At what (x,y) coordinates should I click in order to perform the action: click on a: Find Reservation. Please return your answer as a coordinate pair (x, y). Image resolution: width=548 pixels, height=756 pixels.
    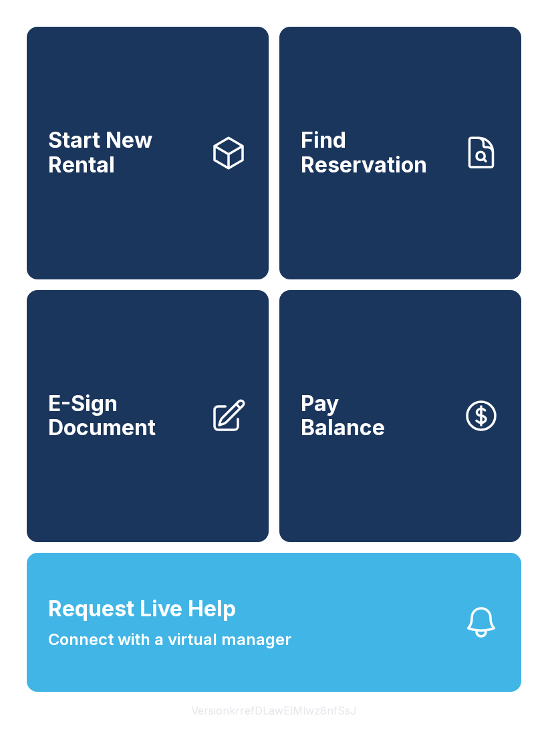
    Looking at the image, I should click on (400, 153).